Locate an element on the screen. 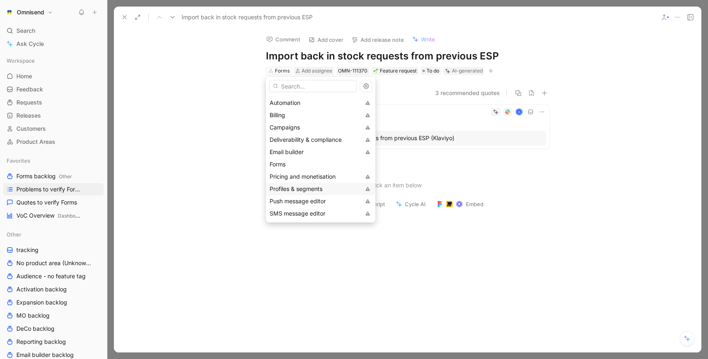  span: Automation is located at coordinates (285, 102).